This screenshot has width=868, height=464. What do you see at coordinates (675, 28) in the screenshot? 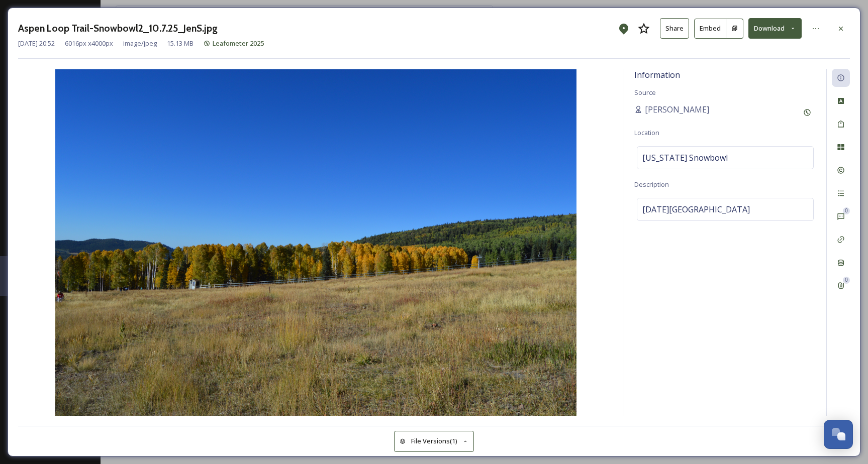
I see `button: Share` at bounding box center [675, 28].